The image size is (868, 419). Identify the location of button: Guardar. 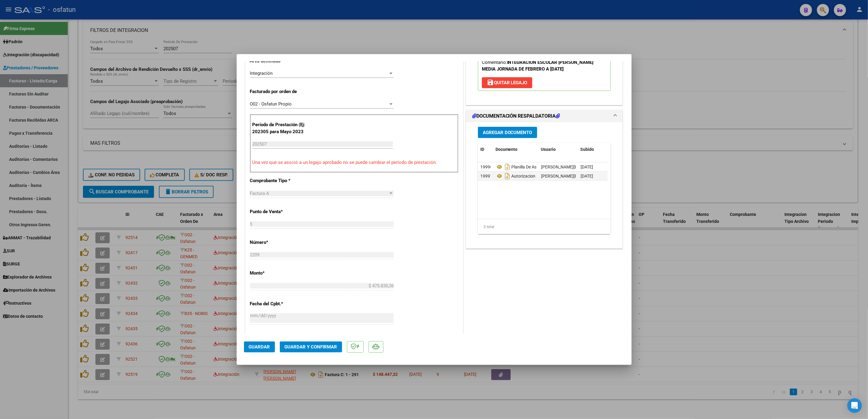
(259, 347).